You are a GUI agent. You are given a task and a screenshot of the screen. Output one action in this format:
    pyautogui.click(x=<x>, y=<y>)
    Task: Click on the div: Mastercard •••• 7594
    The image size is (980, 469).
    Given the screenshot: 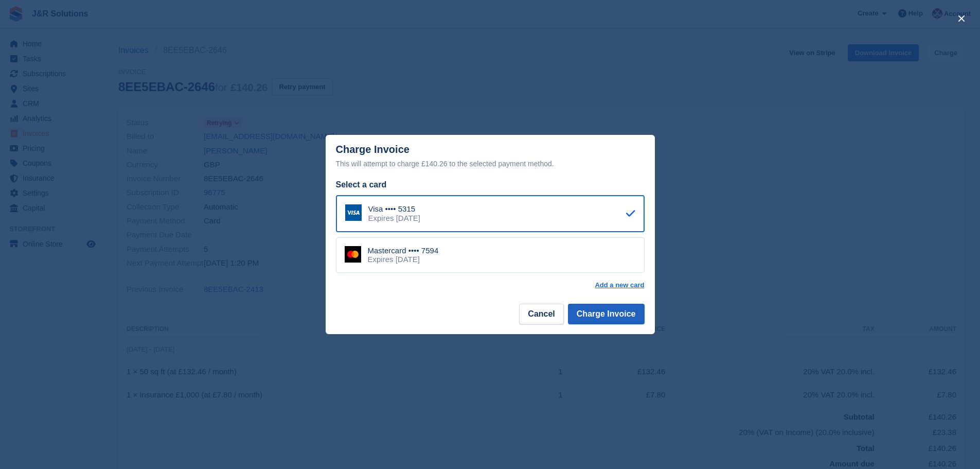 What is the action you would take?
    pyautogui.click(x=404, y=251)
    